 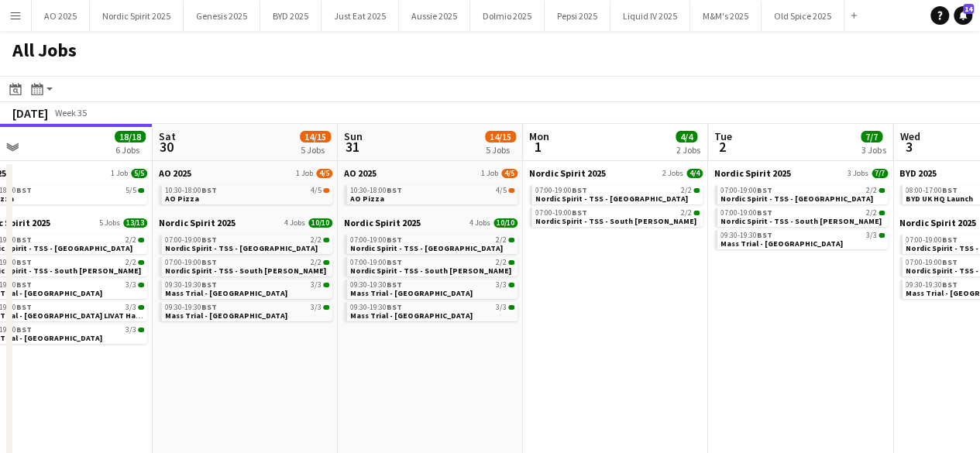 What do you see at coordinates (221, 16) in the screenshot?
I see `button: Genesis 2025` at bounding box center [221, 16].